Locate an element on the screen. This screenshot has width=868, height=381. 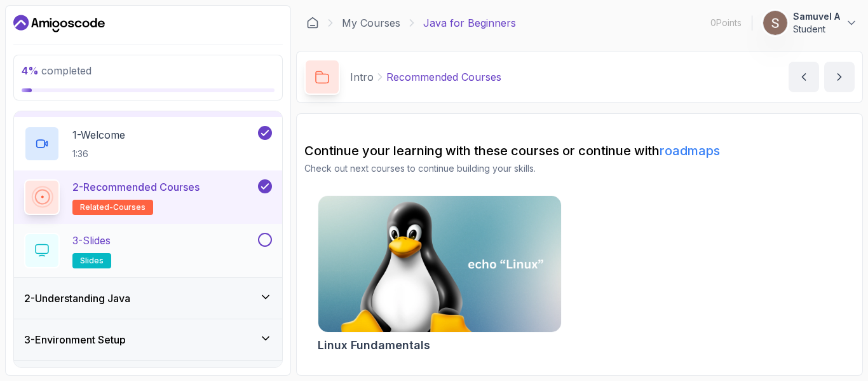
button: 3-Slidesslides is located at coordinates (148, 251).